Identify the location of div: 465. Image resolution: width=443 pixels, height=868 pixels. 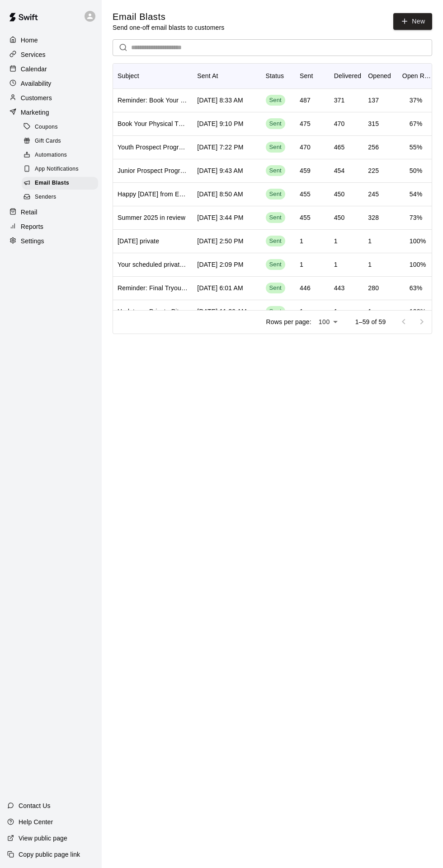
(339, 147).